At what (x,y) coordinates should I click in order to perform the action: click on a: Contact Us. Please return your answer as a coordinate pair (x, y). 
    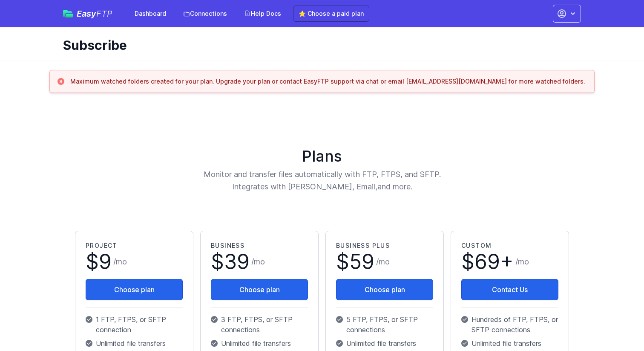
    Looking at the image, I should click on (510, 290).